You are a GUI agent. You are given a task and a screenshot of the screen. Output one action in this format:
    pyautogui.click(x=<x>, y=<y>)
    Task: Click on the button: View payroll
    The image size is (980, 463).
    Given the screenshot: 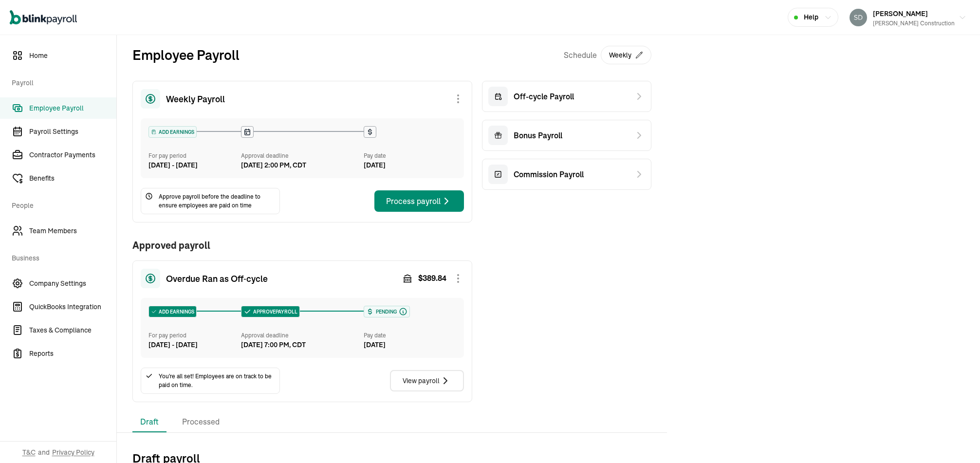 What is the action you would take?
    pyautogui.click(x=427, y=381)
    